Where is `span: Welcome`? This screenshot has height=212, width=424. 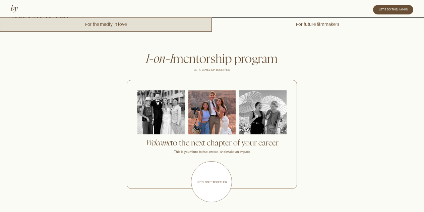 span: Welcome is located at coordinates (158, 143).